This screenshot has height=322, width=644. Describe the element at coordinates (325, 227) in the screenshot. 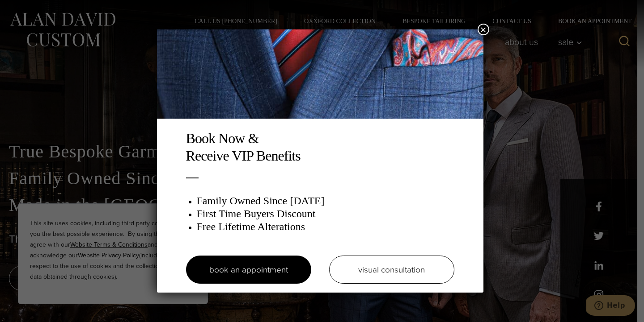

I see `h3: Free Lifetime Alterations` at that location.